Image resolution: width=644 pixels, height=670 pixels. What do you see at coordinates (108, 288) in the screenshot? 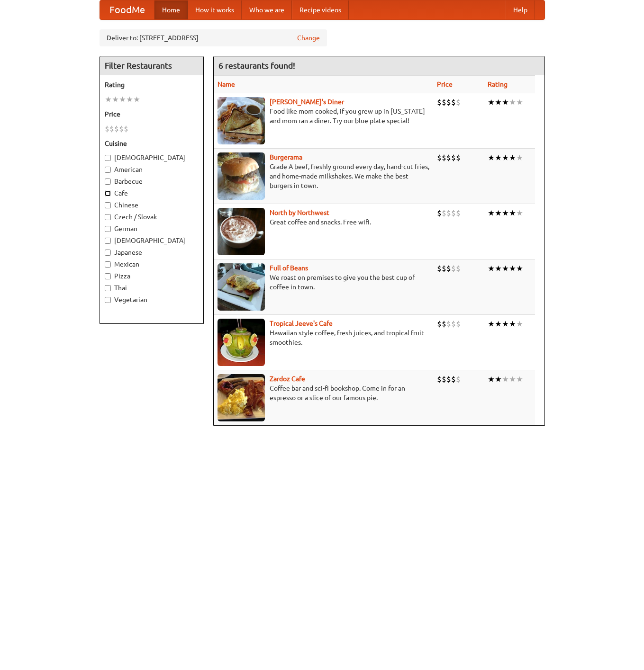
I see `input: Thai` at bounding box center [108, 288].